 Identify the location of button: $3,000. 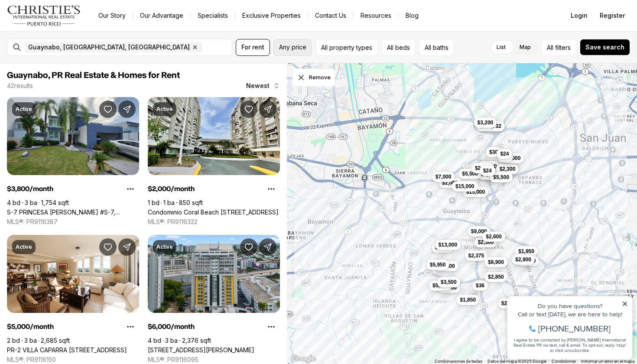
(489, 175).